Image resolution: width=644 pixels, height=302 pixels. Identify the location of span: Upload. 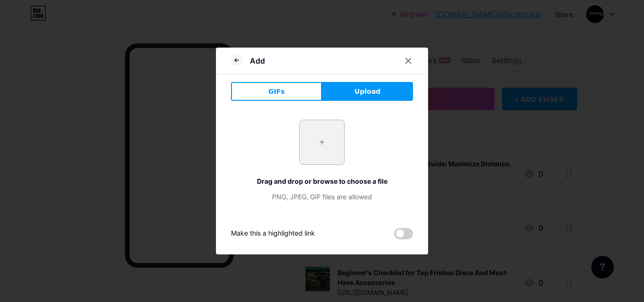
(367, 91).